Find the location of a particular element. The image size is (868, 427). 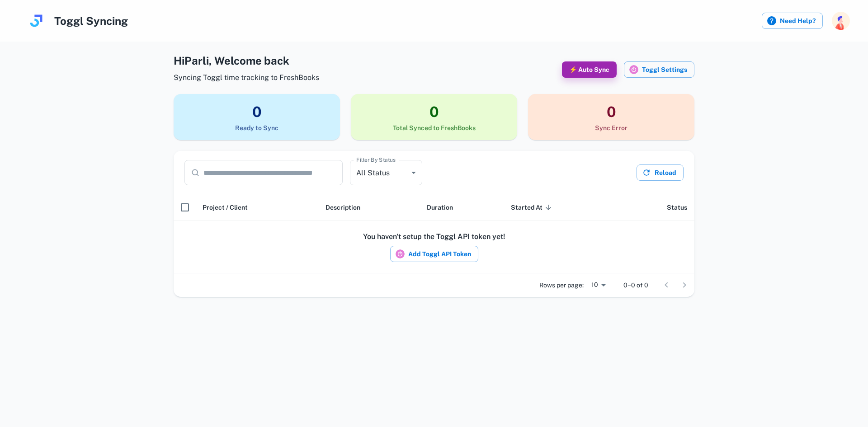

label: Need Help? is located at coordinates (792, 21).